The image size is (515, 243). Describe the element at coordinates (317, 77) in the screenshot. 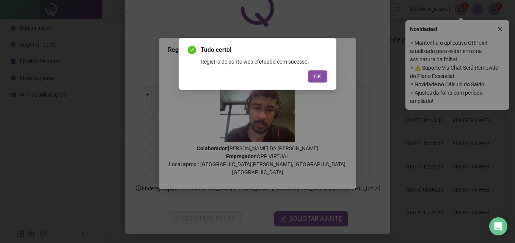

I see `button: OK` at that location.